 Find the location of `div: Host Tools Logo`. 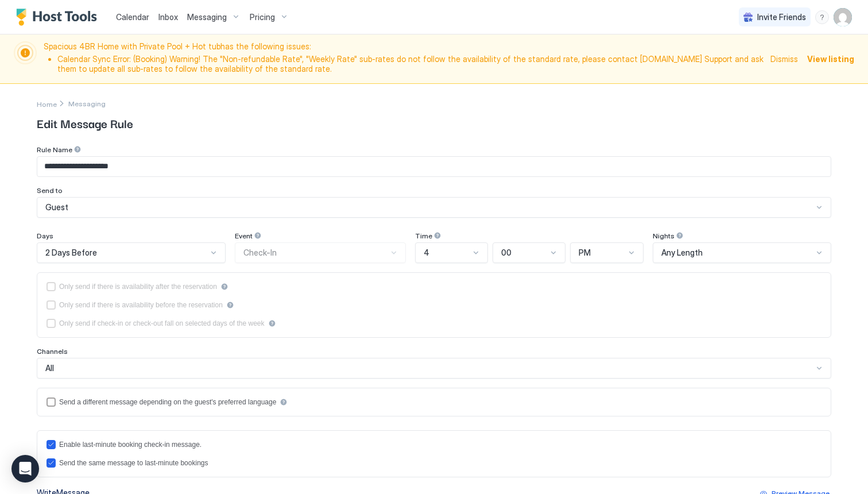

div: Host Tools Logo is located at coordinates (59, 18).